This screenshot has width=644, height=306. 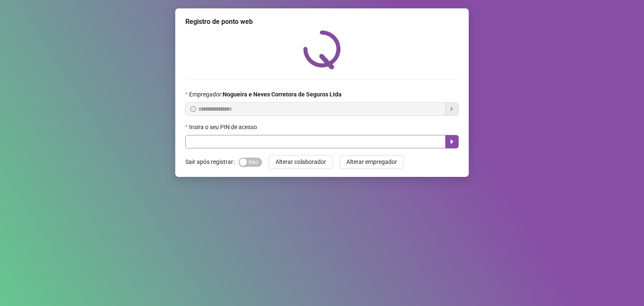 What do you see at coordinates (452, 142) in the screenshot?
I see `span: caret-right` at bounding box center [452, 142].